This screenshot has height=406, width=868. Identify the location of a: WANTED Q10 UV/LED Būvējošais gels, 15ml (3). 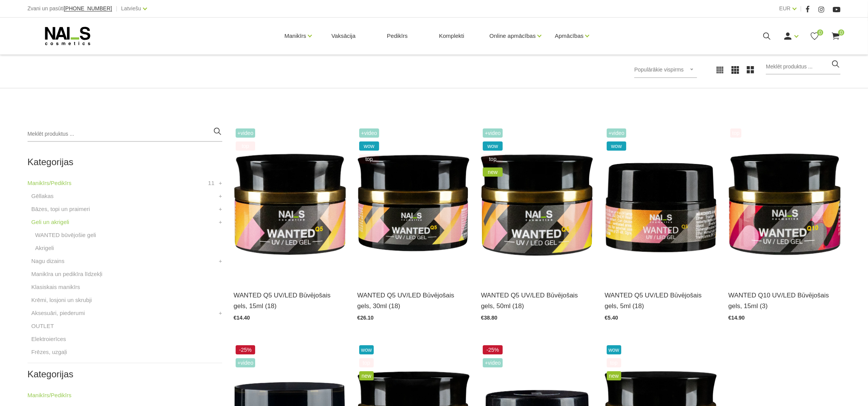
(784, 301).